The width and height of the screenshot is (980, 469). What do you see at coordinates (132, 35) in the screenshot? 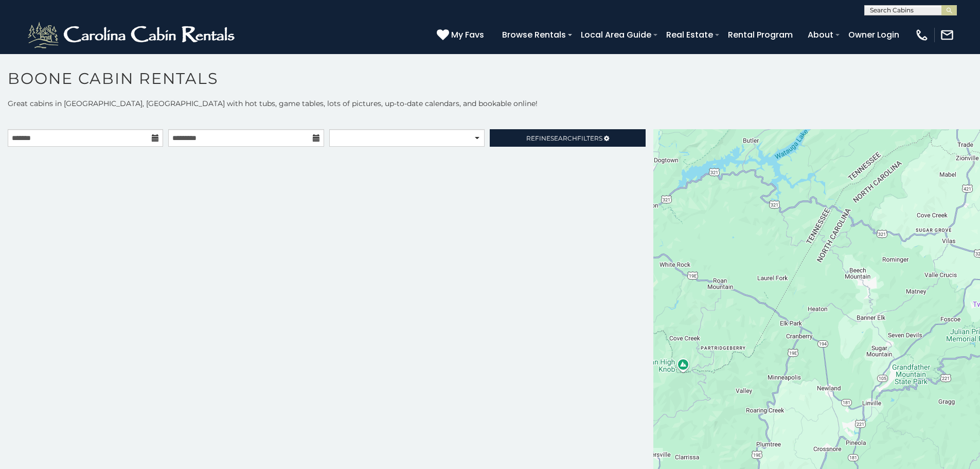
I see `img: White-1-2.png` at bounding box center [132, 35].